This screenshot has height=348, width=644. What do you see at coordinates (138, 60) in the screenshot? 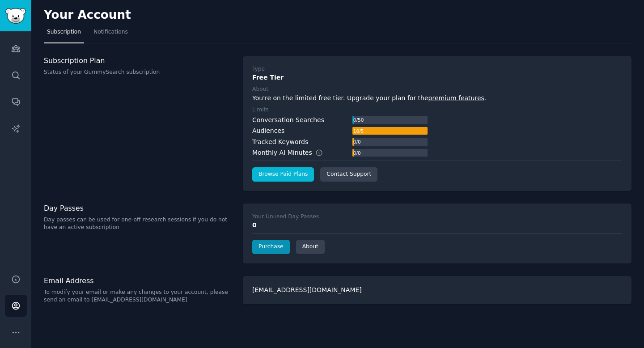
I see `h3: Subscription Plan` at bounding box center [138, 60].